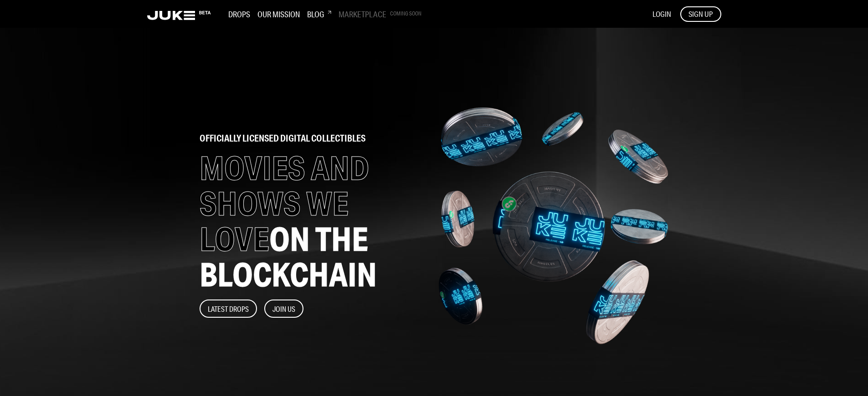 The image size is (868, 396). Describe the element at coordinates (310, 222) in the screenshot. I see `h1: MOVIES AND SHOWS WE LOVE` at that location.